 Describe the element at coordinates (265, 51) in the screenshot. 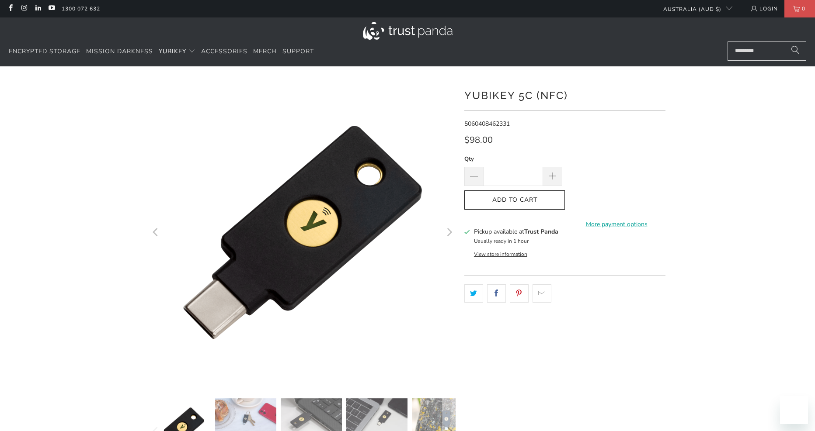

I see `span: Merch` at that location.